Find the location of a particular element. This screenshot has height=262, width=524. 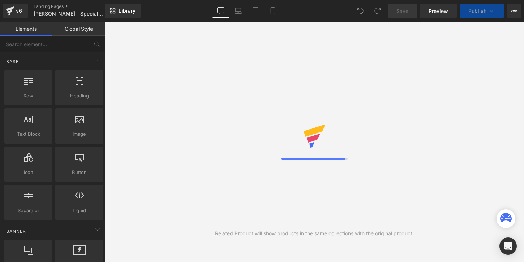

span: Button is located at coordinates (79, 172).